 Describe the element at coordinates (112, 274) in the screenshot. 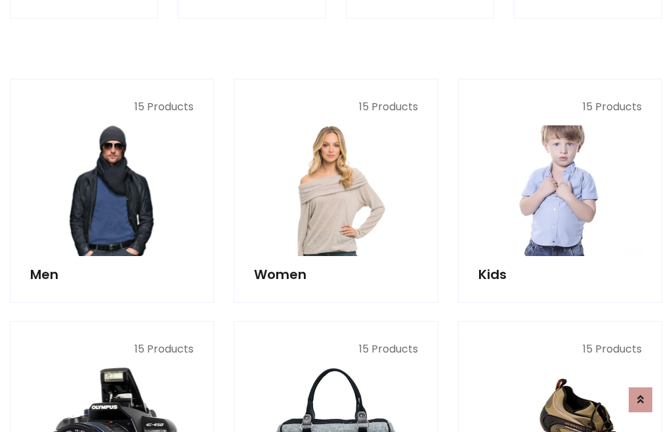

I see `h5: Men` at that location.